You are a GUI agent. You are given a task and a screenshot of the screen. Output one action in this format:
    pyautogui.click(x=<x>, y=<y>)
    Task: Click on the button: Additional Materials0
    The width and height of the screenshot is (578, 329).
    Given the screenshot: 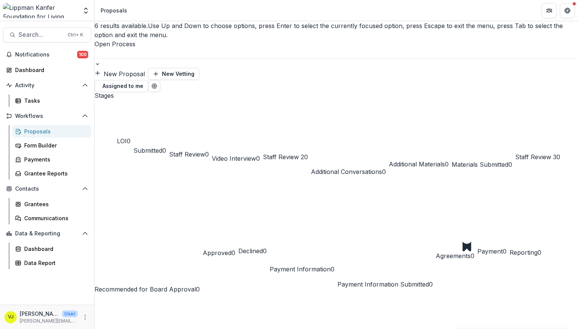 What is the action you would take?
    pyautogui.click(x=419, y=134)
    